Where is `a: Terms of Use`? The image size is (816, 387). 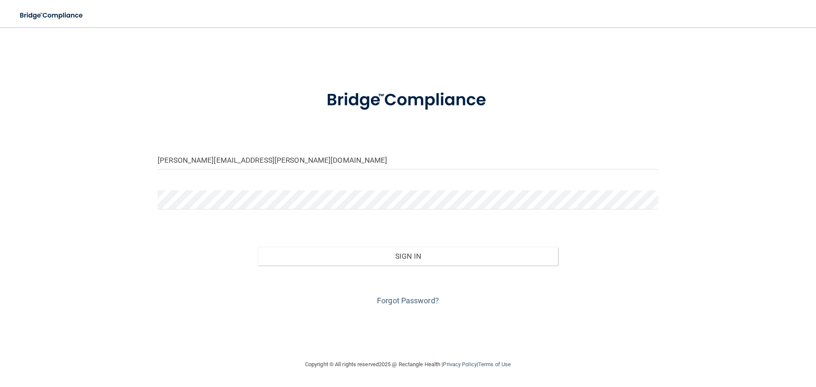
a: Terms of Use is located at coordinates (494, 364).